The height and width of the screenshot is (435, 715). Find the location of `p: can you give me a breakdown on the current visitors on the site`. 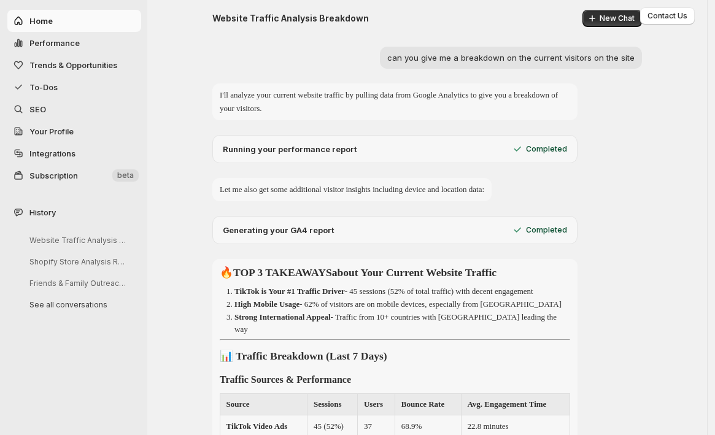

p: can you give me a breakdown on the current visitors on the site is located at coordinates (511, 58).